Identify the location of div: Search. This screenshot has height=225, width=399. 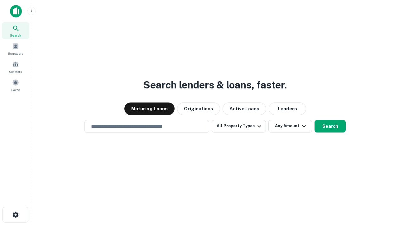
(16, 31).